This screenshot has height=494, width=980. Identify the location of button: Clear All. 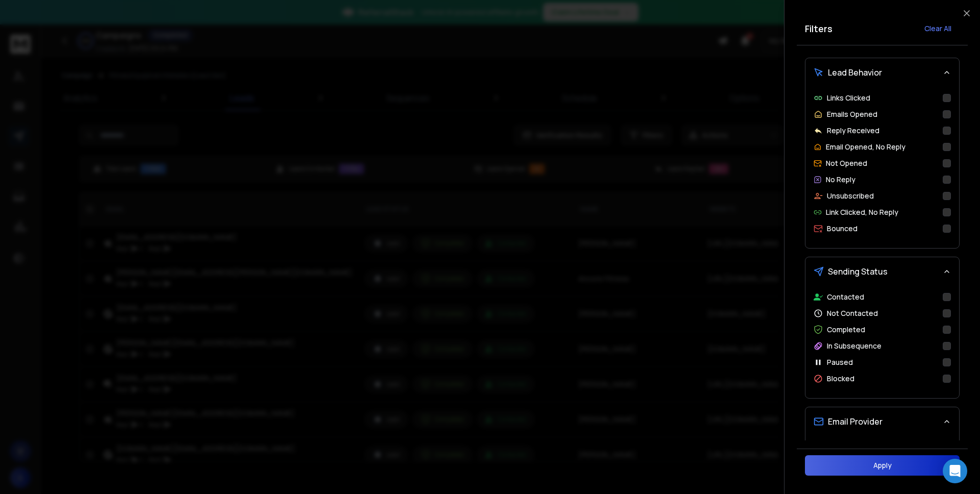
(938, 28).